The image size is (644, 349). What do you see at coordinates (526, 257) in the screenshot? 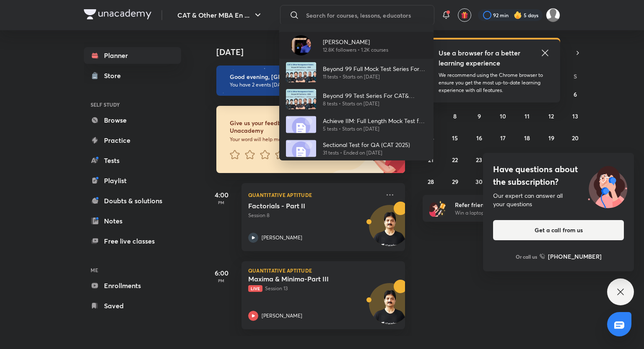
I see `p: Or call us` at bounding box center [526, 257].